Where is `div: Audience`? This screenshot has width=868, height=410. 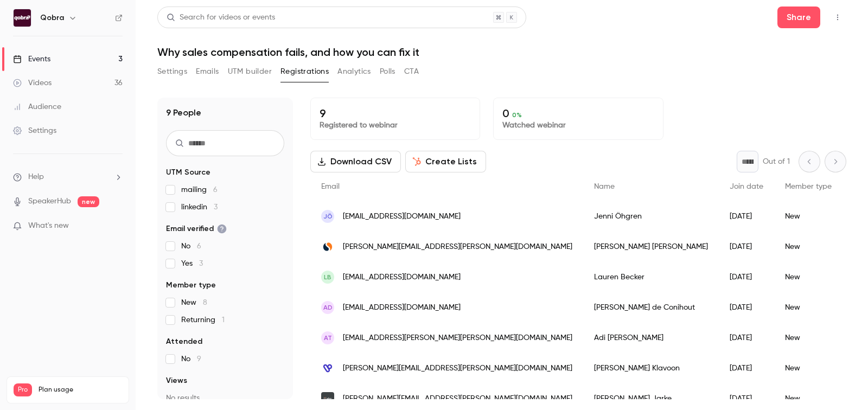 div: Audience is located at coordinates (37, 107).